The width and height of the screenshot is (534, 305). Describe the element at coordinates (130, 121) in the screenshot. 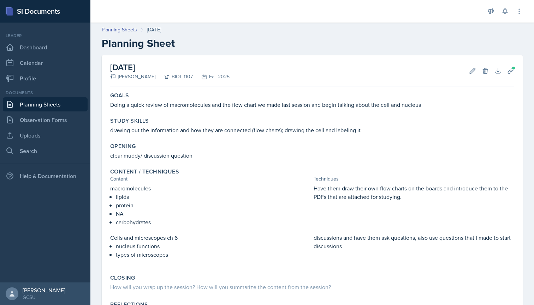

I see `label: Study Skills` at that location.